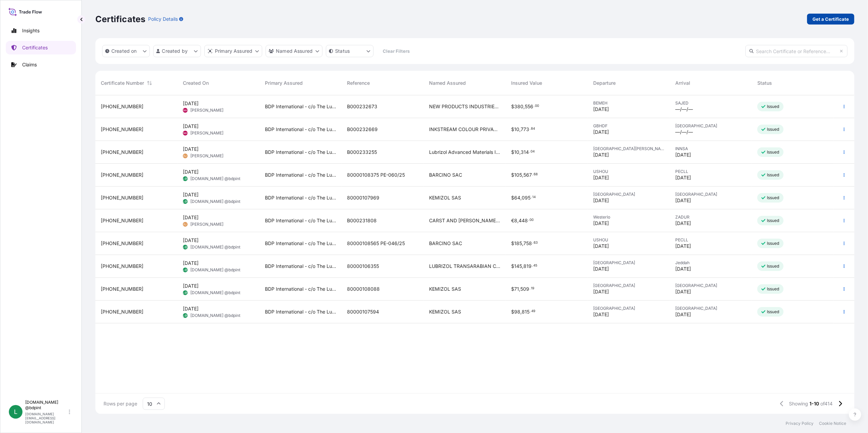  What do you see at coordinates (186, 293) in the screenshot?
I see `span: L@` at bounding box center [186, 293].